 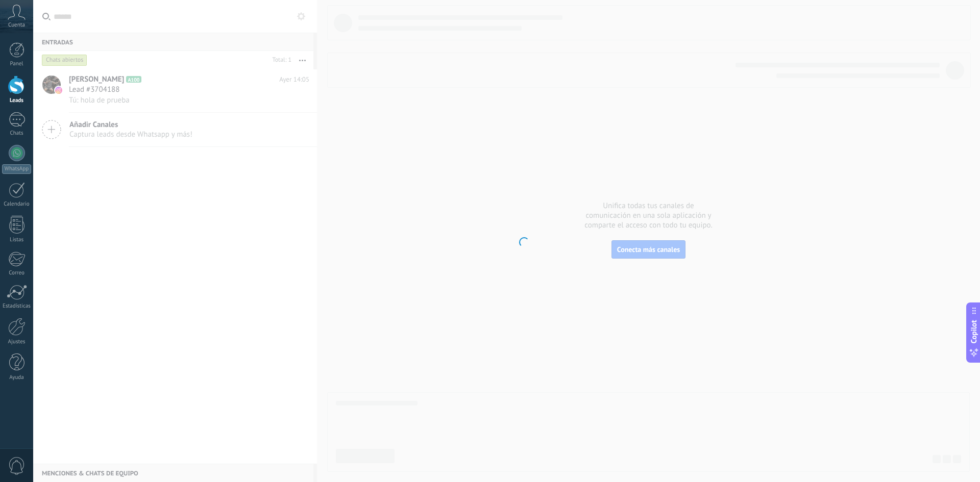 What do you see at coordinates (17, 273) in the screenshot?
I see `div: Correo` at bounding box center [17, 273].